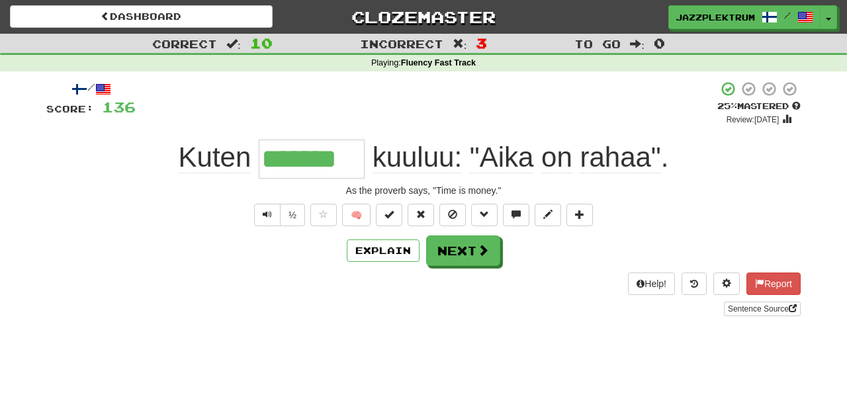  I want to click on span: jazzplektrum, so click(716, 17).